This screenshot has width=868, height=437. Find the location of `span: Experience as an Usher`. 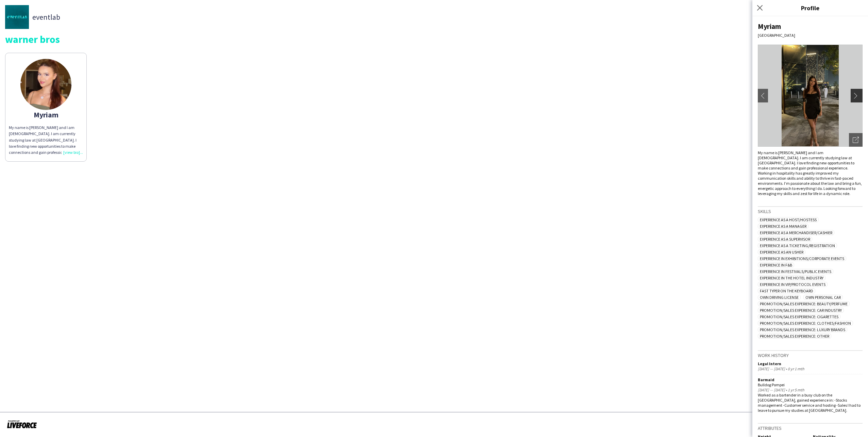

span: Experience as an Usher is located at coordinates (781, 252).